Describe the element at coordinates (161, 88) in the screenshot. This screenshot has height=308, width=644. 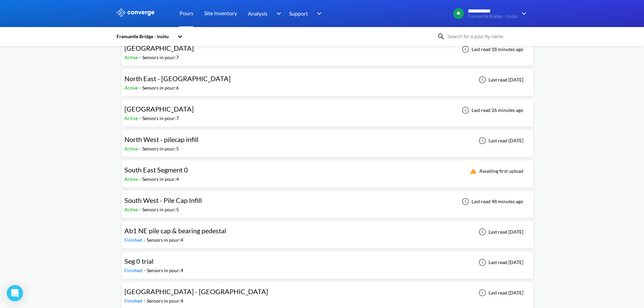
I see `div: Sensors in pour: 6` at that location.